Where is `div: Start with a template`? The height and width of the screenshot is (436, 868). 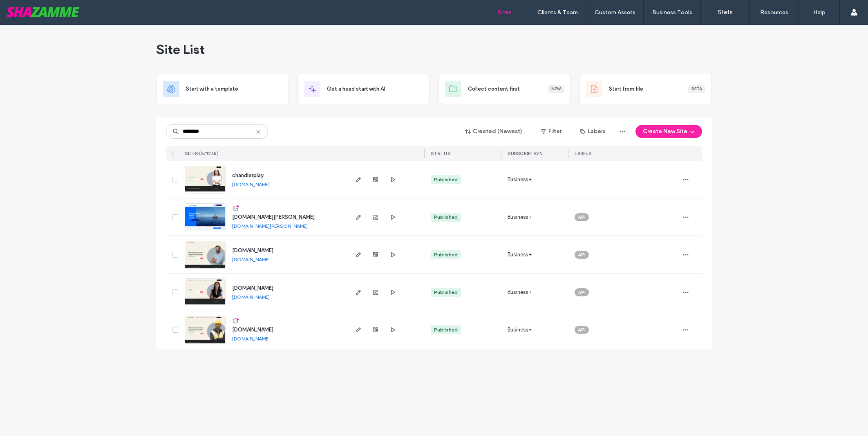
div: Start with a template is located at coordinates (222, 89).